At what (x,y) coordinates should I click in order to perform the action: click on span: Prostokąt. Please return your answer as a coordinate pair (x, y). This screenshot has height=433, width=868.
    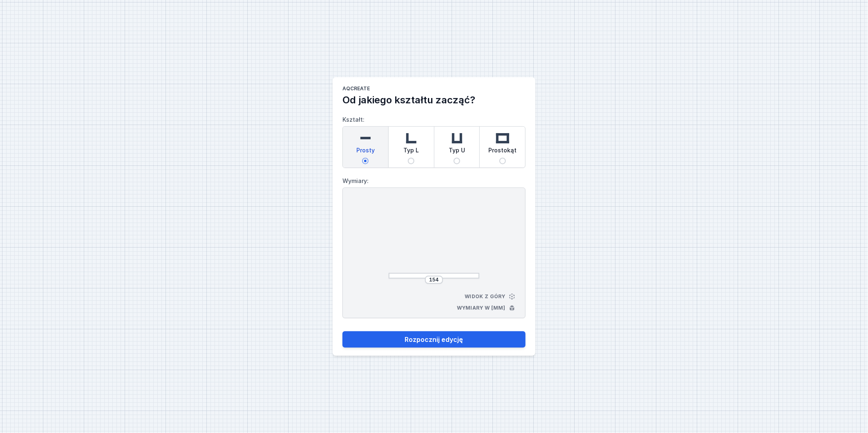
    Looking at the image, I should click on (502, 152).